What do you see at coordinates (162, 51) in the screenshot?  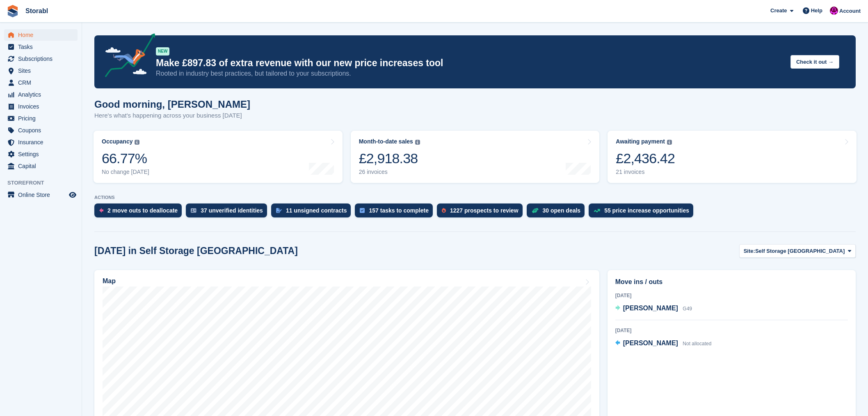 I see `div: NEW` at bounding box center [162, 51].